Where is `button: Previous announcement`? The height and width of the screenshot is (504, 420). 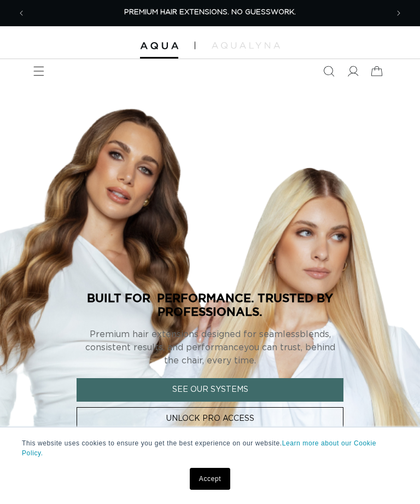 button: Previous announcement is located at coordinates (21, 13).